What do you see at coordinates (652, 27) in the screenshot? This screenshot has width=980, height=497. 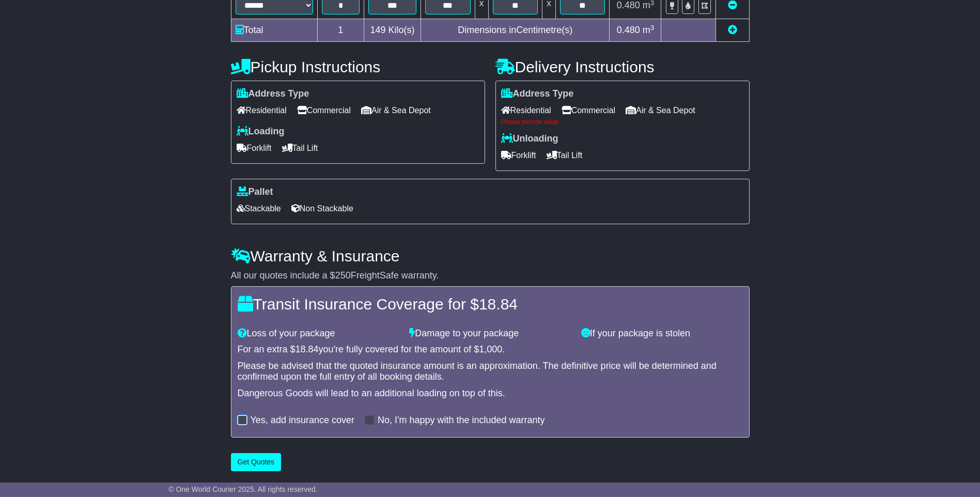 I see `sup: 3` at bounding box center [652, 27].